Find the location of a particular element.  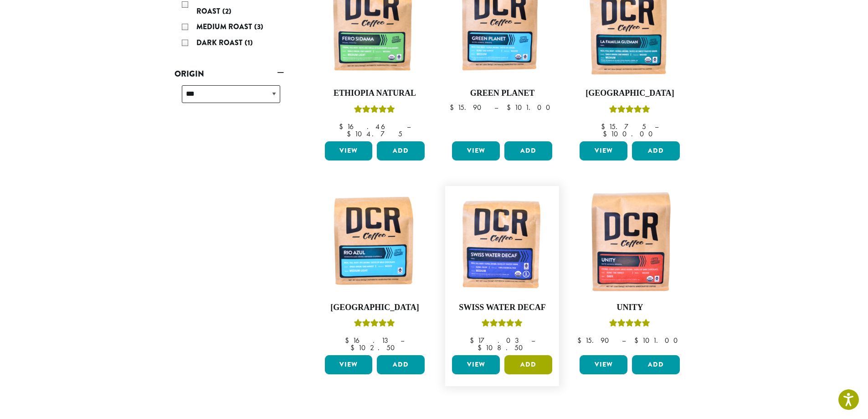

h4: Swiss Water Decaf is located at coordinates (502, 308).